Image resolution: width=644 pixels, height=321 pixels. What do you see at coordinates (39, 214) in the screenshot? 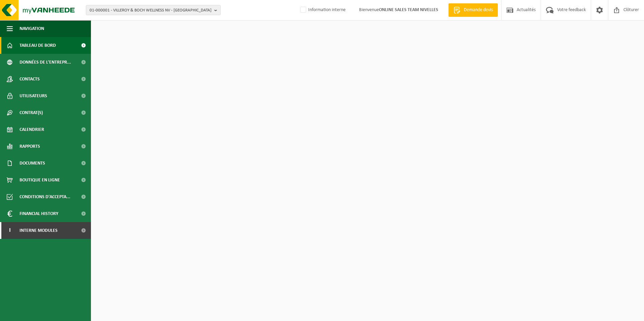
I see `span: Financial History` at bounding box center [39, 214].